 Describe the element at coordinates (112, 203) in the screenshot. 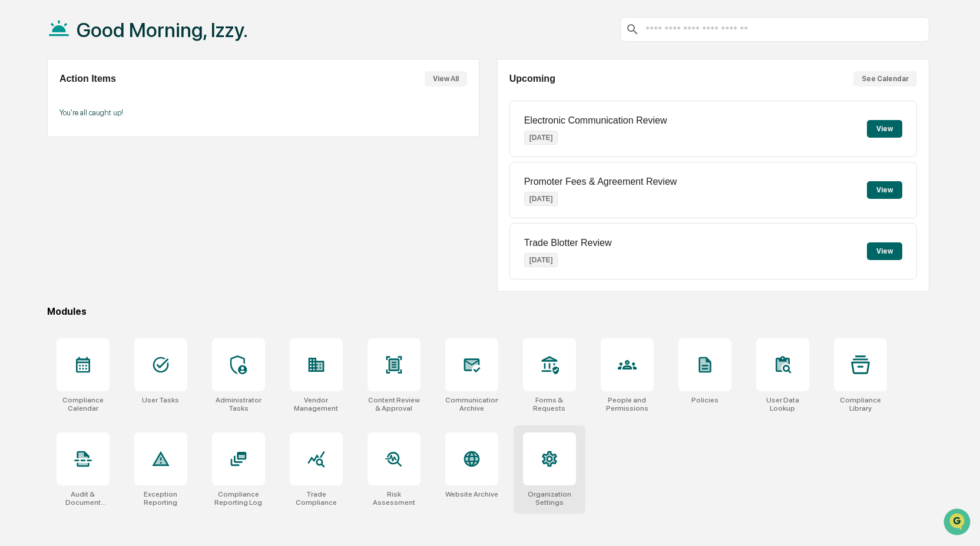

I see `a: Powered byPylon` at that location.